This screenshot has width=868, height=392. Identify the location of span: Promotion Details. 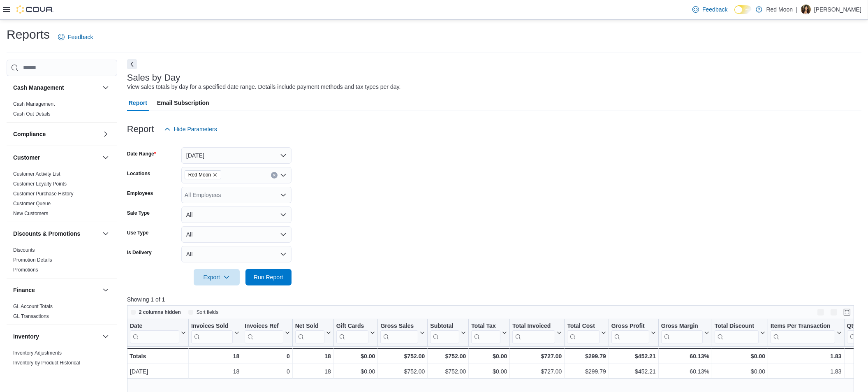
(32, 260).